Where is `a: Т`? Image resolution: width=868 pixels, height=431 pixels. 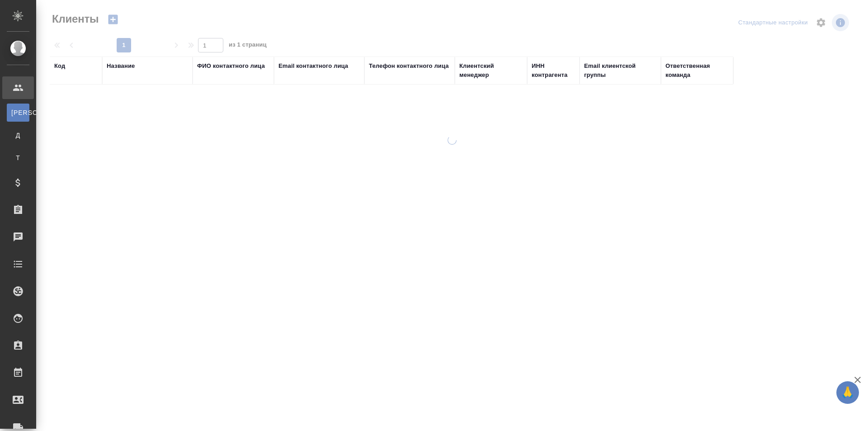
a: Т is located at coordinates (18, 158).